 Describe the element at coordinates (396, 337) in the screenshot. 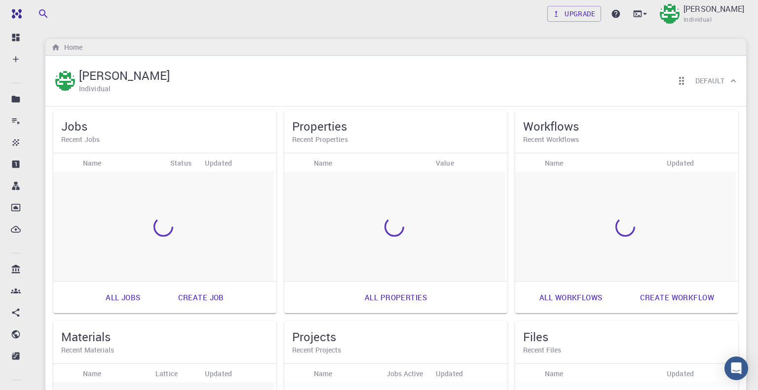

I see `h5: Projects` at that location.